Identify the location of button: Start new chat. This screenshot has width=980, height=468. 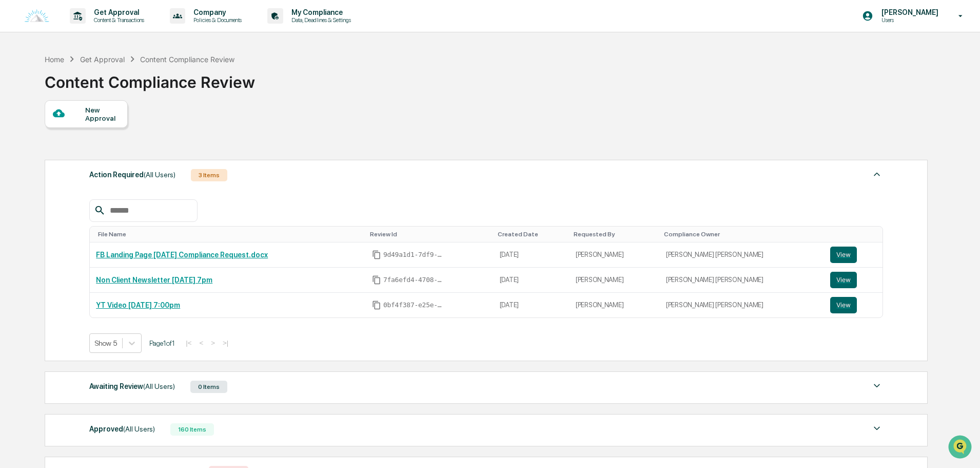
(181, 88).